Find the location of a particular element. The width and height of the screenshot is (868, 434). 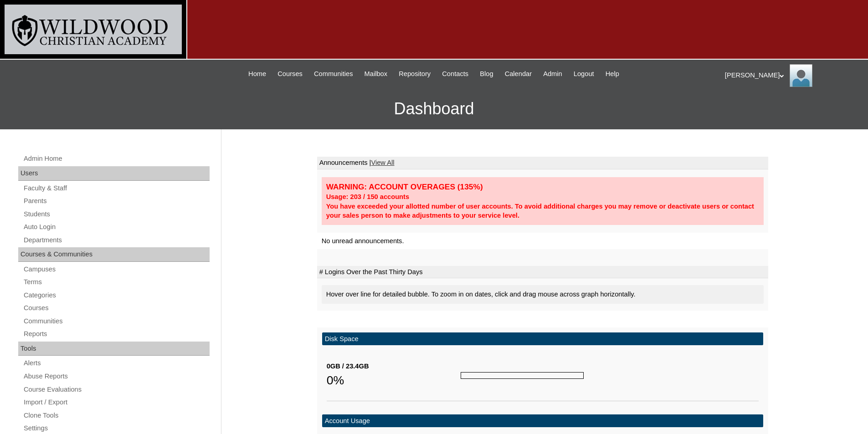

a: Abuse Reports is located at coordinates (116, 376).